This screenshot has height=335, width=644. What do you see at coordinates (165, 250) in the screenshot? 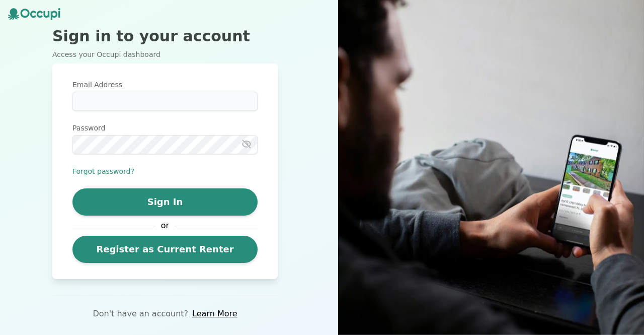
I see `a: Register as Current Renter` at bounding box center [165, 250].